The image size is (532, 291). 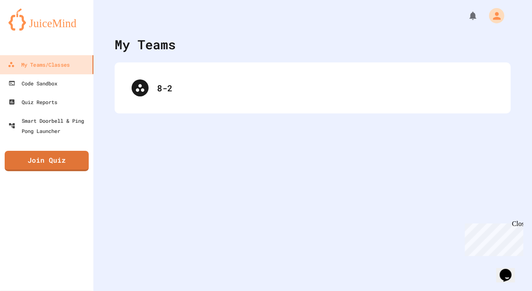 What do you see at coordinates (31, 28) in the screenshot?
I see `div: Chat with us now!Close` at bounding box center [31, 28].